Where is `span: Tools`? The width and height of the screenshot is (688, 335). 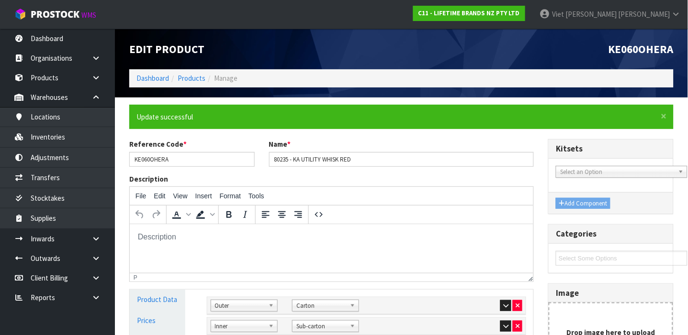 span: Tools is located at coordinates (256, 196).